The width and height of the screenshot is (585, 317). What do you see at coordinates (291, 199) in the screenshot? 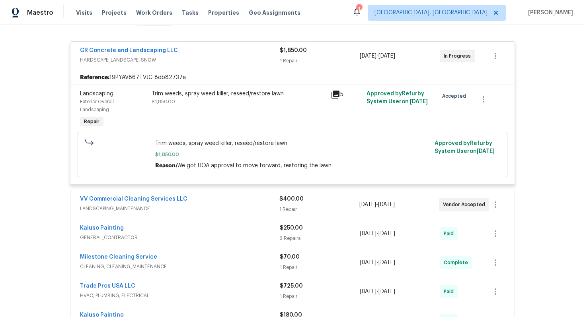
I see `span: $400.00` at bounding box center [291, 199].